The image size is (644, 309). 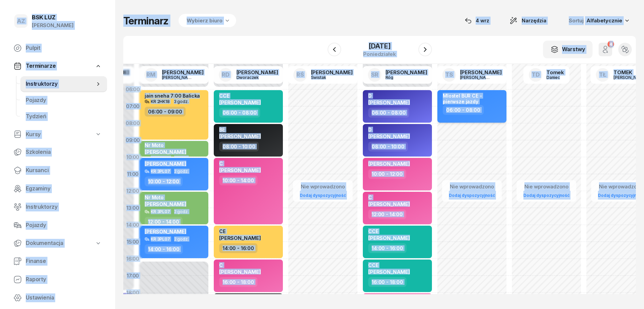 I want to click on div: 10:00 - 14:00, so click(x=238, y=180).